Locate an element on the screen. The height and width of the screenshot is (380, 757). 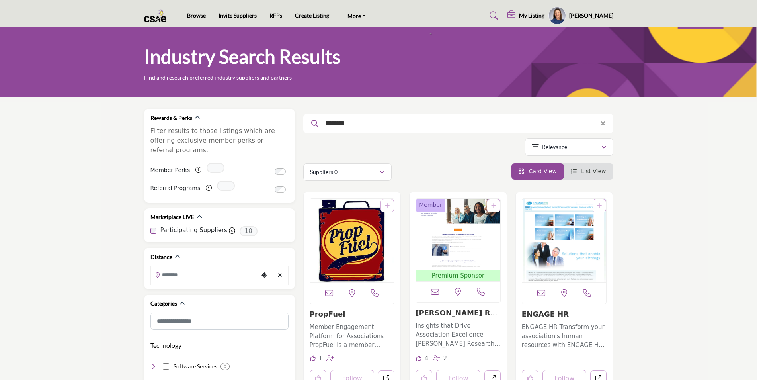
p: Relevance is located at coordinates (554, 147).